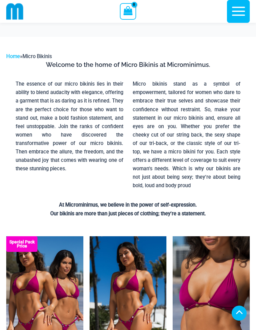 The height and width of the screenshot is (330, 256). What do you see at coordinates (187, 135) in the screenshot?
I see `p: Micro bikinis stand as a symbol of empowerment, tailored for women who dare to embrace their true...` at bounding box center [187, 135].